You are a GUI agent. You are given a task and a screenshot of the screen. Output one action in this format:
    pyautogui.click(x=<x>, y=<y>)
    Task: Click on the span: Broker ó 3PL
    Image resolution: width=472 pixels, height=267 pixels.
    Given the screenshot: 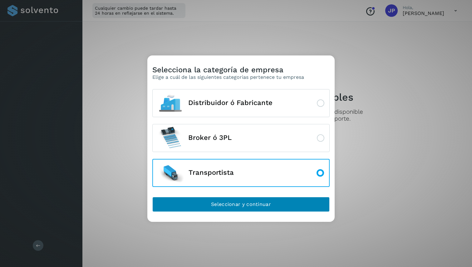 What is the action you would take?
    pyautogui.click(x=210, y=138)
    